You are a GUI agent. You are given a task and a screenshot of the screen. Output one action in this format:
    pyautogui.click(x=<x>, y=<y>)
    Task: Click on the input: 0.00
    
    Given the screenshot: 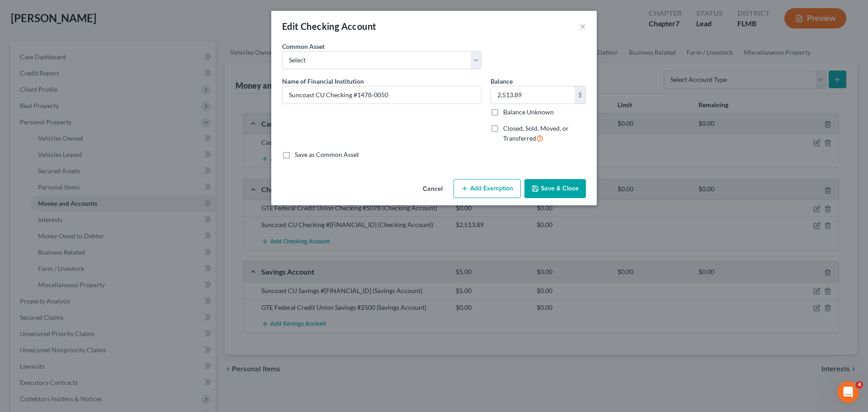 What is the action you would take?
    pyautogui.click(x=532, y=95)
    